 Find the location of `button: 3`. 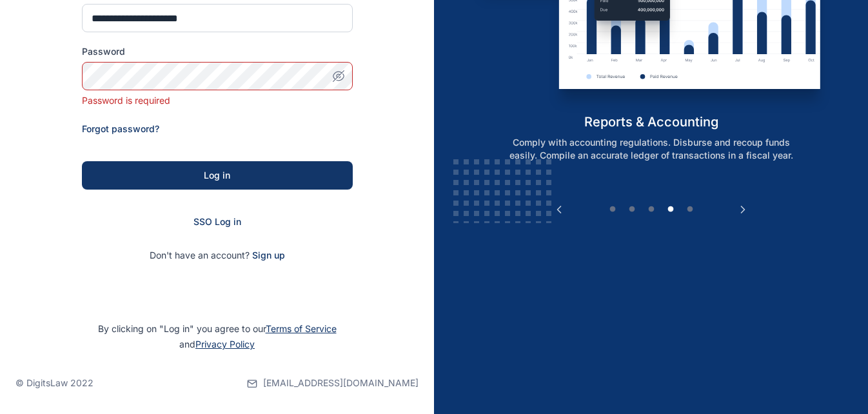

button: 3 is located at coordinates (651, 210).